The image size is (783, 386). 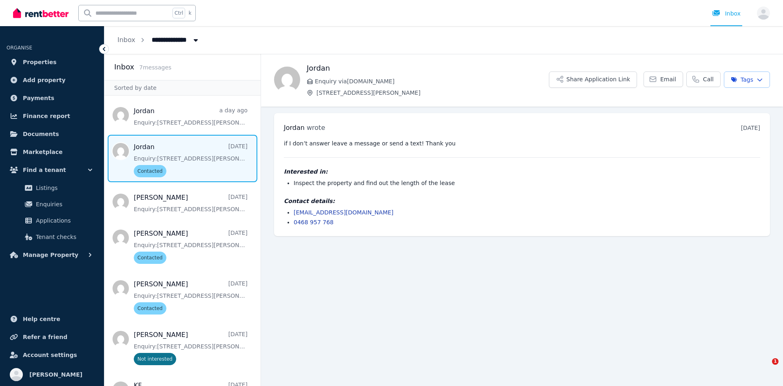 I want to click on a: Account settings, so click(x=52, y=355).